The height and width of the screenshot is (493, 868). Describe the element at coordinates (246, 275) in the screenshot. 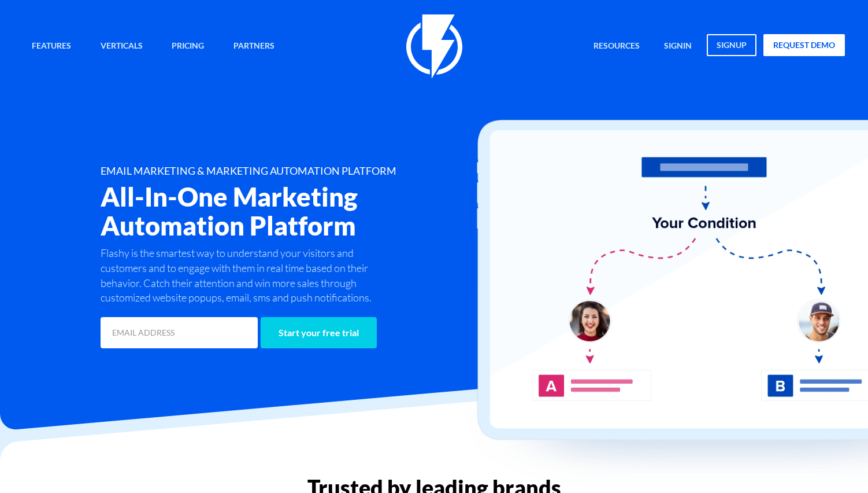

I see `p: Flashy is the smartest way to understand your visitors and customers and to engage with them in r...` at that location.